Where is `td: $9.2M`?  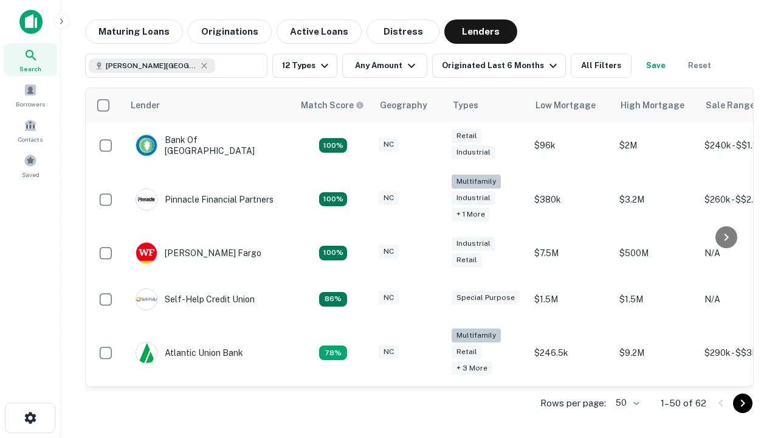 td: $9.2M is located at coordinates (656, 353).